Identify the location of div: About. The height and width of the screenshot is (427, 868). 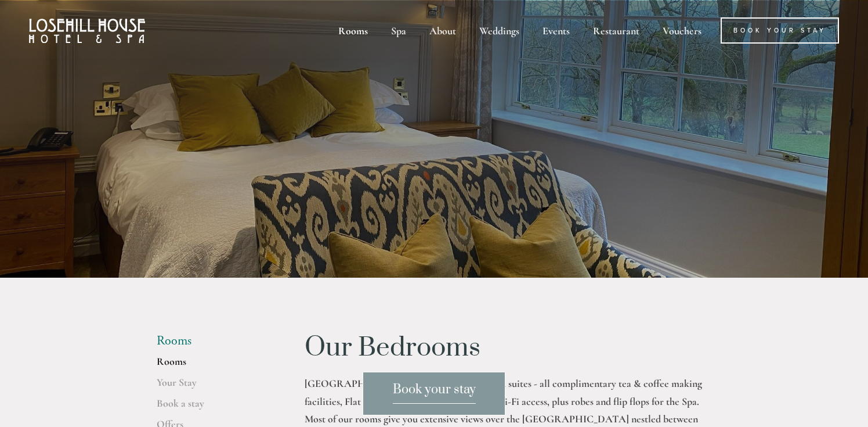
(443, 31).